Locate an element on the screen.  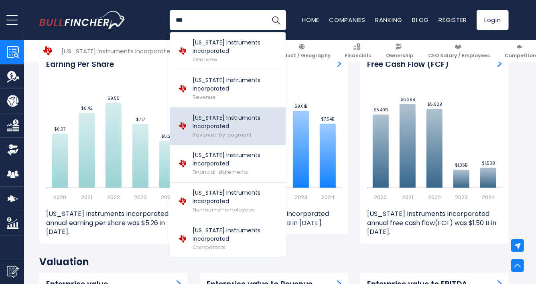
text: $1.50B is located at coordinates (488, 163).